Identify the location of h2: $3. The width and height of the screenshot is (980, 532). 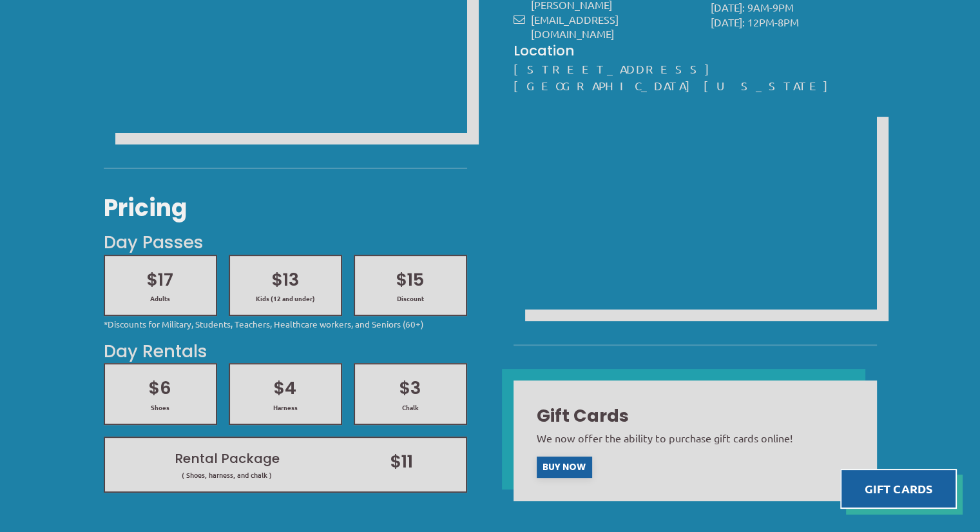
(411, 388).